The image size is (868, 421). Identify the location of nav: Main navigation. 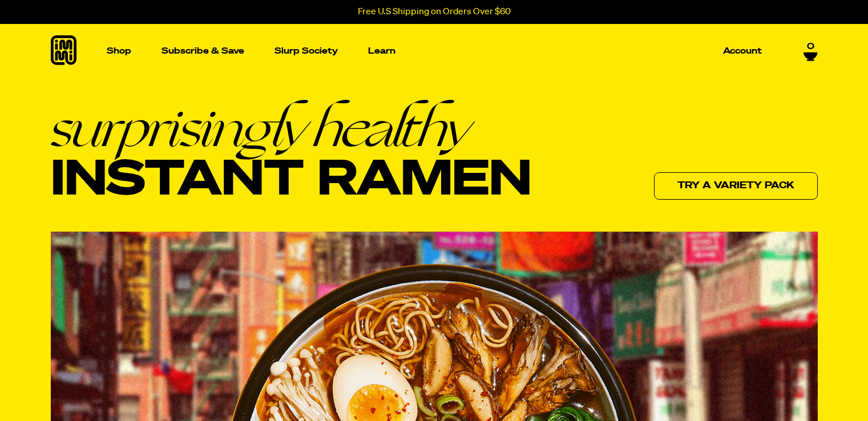
(434, 51).